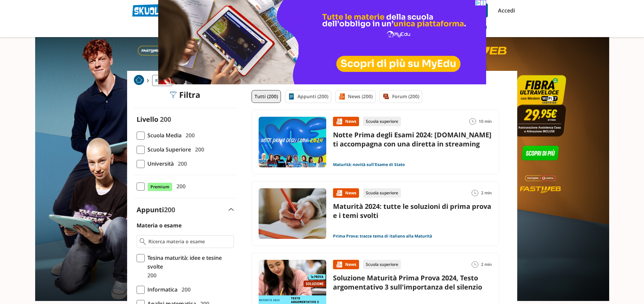  What do you see at coordinates (173, 95) in the screenshot?
I see `img: Filtra filtri mobile` at bounding box center [173, 95].